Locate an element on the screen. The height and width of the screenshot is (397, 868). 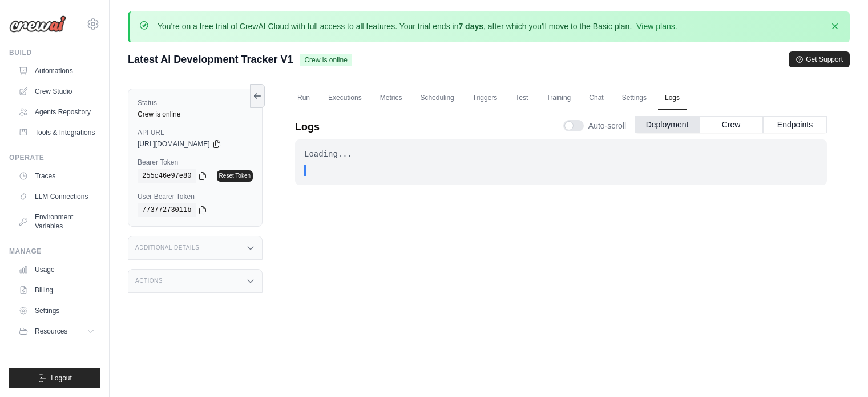
span: Resources is located at coordinates (51, 331).